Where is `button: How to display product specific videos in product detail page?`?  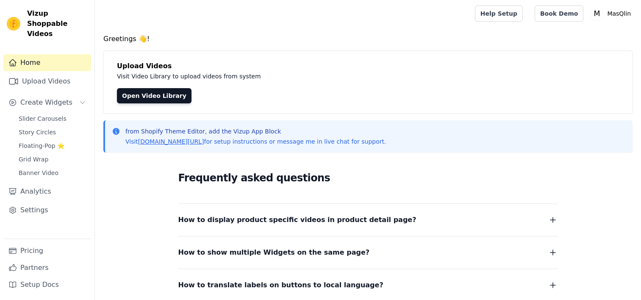 button: How to display product specific videos in product detail page? is located at coordinates (368, 220).